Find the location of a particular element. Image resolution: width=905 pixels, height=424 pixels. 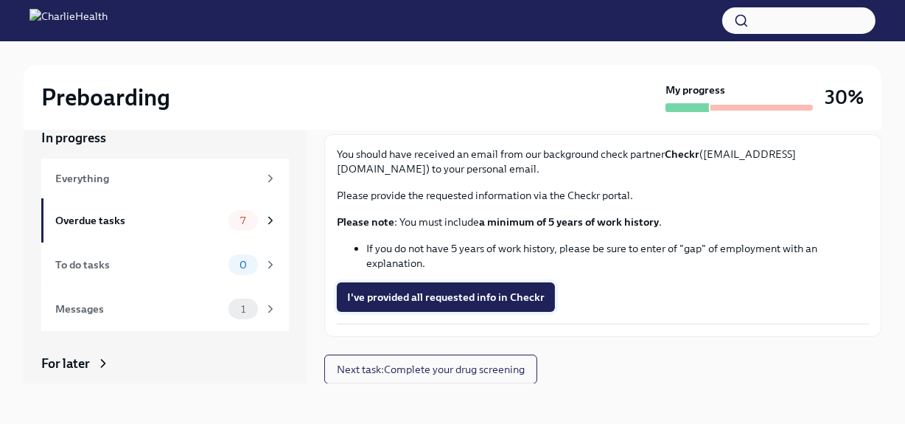

a: For later is located at coordinates (165, 363).